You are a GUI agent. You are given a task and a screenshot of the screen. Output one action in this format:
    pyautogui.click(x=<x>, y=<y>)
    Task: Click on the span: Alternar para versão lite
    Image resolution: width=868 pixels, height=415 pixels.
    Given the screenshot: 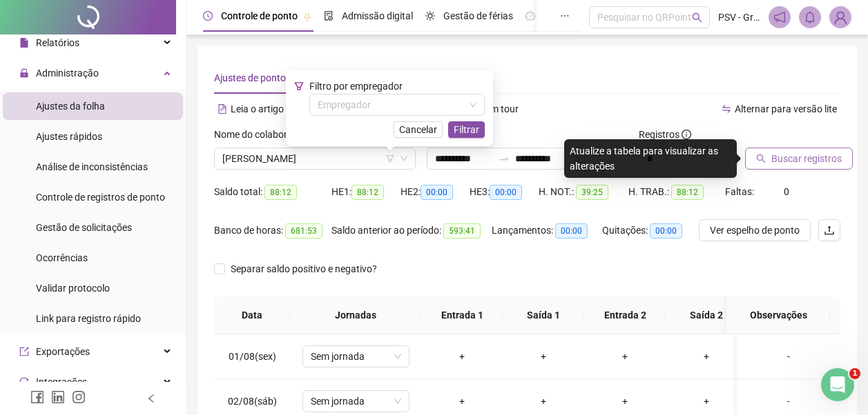 What is the action you would take?
    pyautogui.click(x=786, y=109)
    